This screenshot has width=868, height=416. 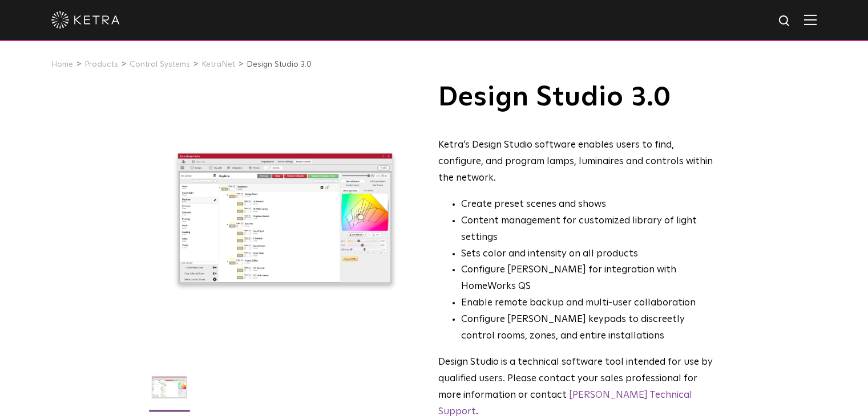 What do you see at coordinates (577, 162) in the screenshot?
I see `div: Ketra’s Design Studio software enables users to find, configure, and program lamps, luminaires an...` at bounding box center [577, 162].